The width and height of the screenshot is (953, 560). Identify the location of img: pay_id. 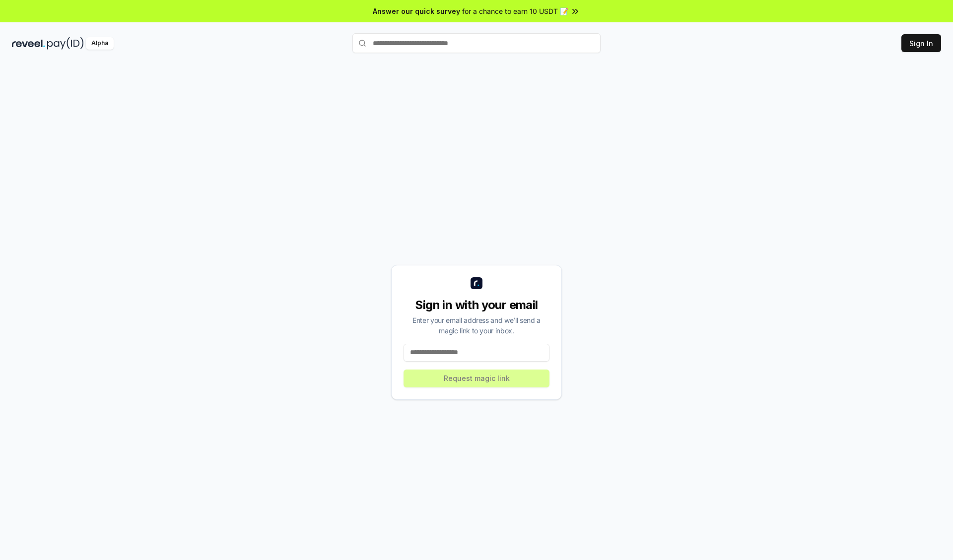
(66, 43).